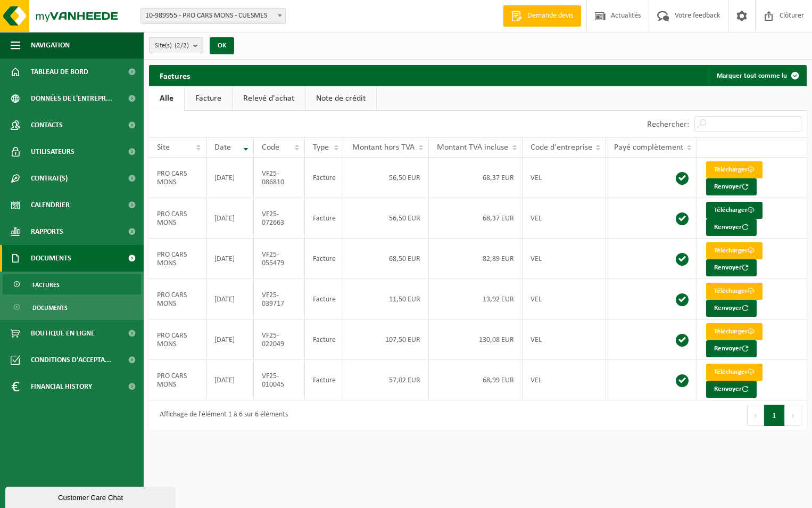  I want to click on a: Demande devis, so click(542, 16).